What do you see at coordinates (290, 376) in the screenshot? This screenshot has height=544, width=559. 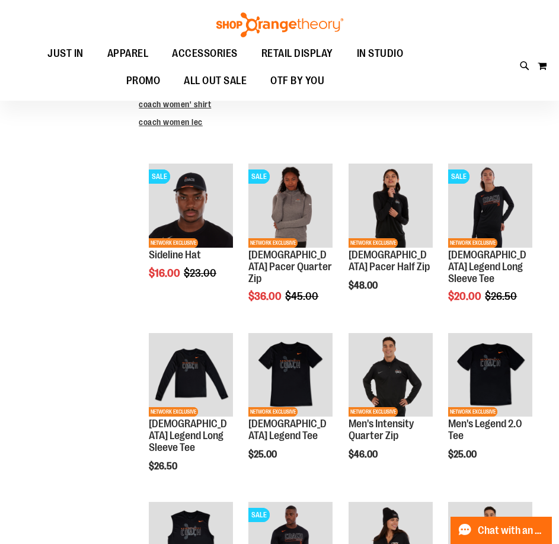 I see `a: OTF Ladies Coach FA23 Legend SS Tee - Black primary imageNETWORK EXCLUSIVENETWORK EXCLUSIVE` at bounding box center [290, 376].